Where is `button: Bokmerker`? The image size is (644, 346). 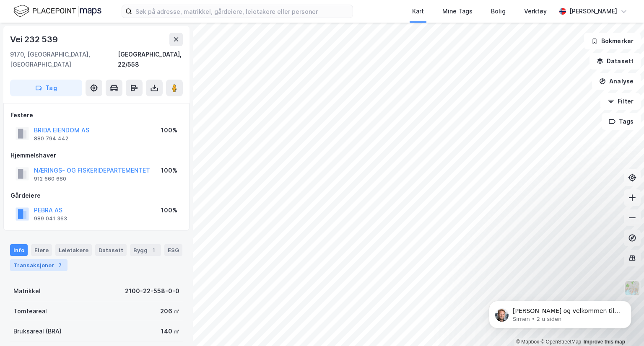
button: Bokmerker is located at coordinates (613, 41).